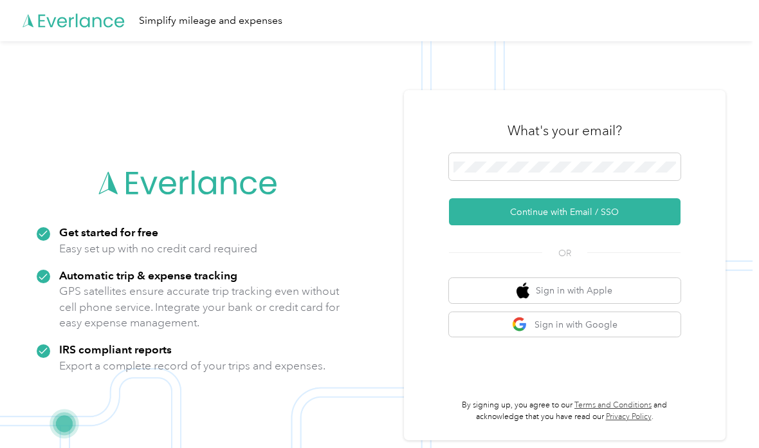 Image resolution: width=759 pixels, height=448 pixels. I want to click on p: GPS satellites ensure accurate trip tracking even without cell phone service. Integrate your bank..., so click(199, 307).